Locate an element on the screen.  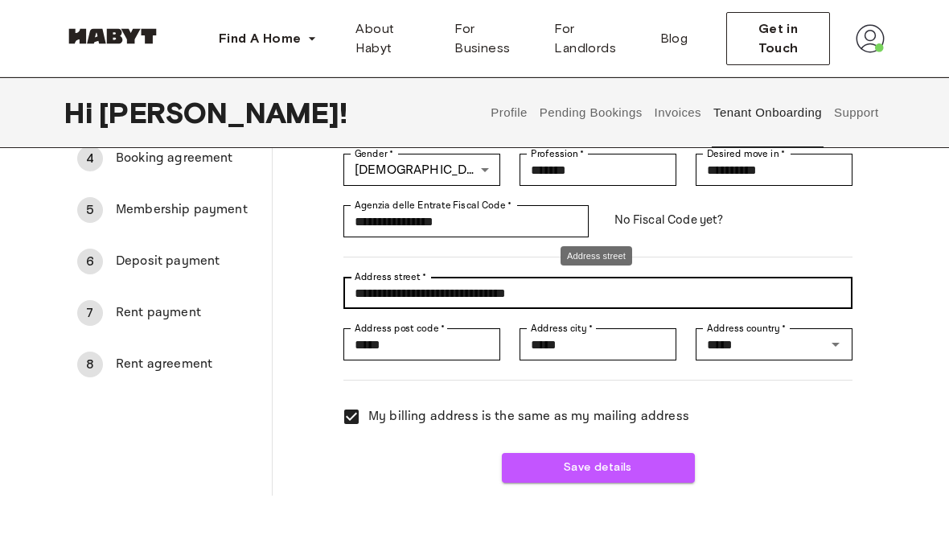
span: Blog is located at coordinates (674, 38).